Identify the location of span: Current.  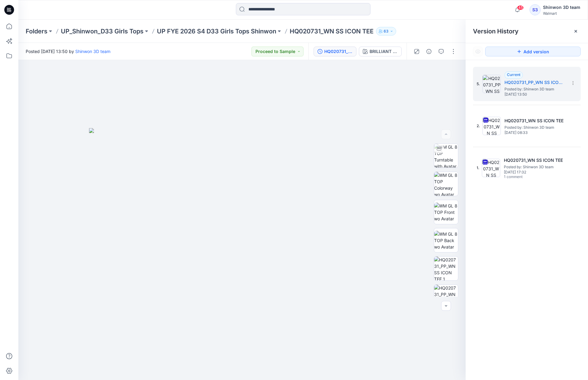
(513, 75).